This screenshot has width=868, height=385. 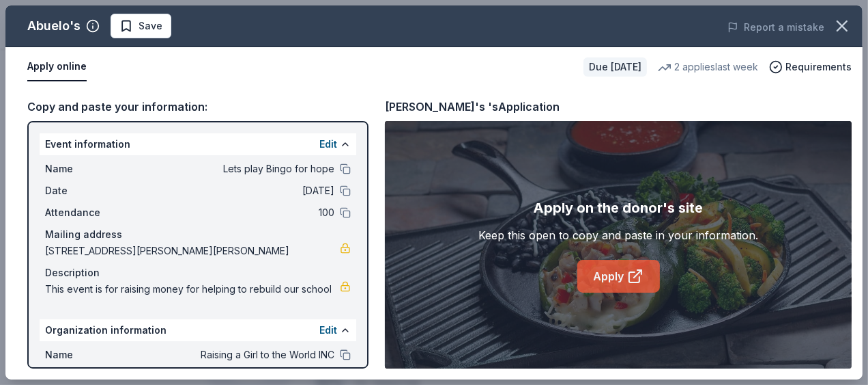 What do you see at coordinates (91, 190) in the screenshot?
I see `span: Date` at bounding box center [91, 190].